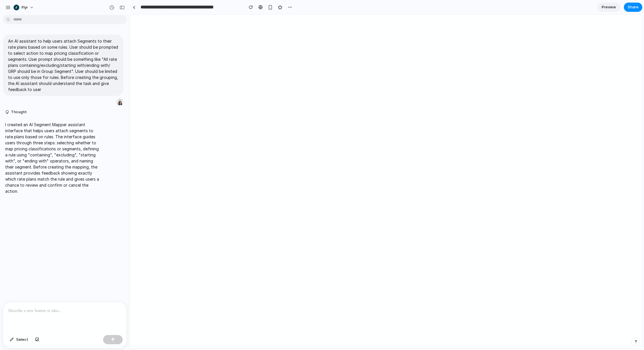 Image resolution: width=644 pixels, height=350 pixels. What do you see at coordinates (22, 339) in the screenshot?
I see `span: Select` at bounding box center [22, 339].